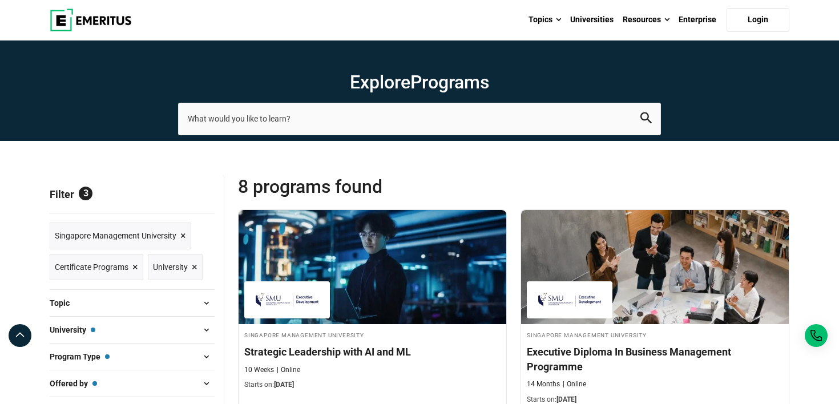  I want to click on span: Offered by, so click(73, 383).